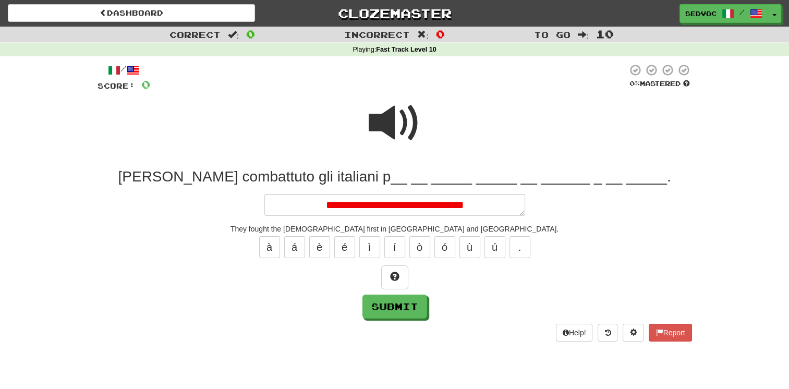 Image resolution: width=789 pixels, height=389 pixels. I want to click on span: To go, so click(552, 34).